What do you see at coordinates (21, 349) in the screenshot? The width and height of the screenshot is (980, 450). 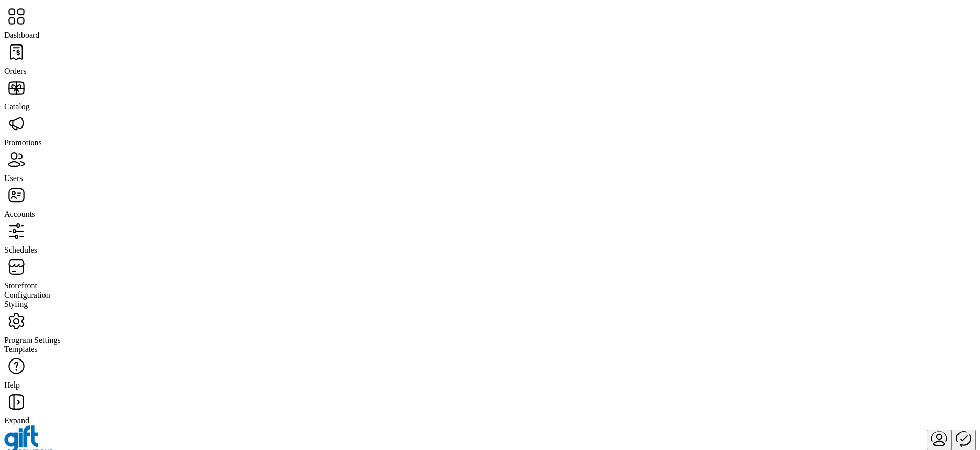 I see `span: Templates` at bounding box center [21, 349].